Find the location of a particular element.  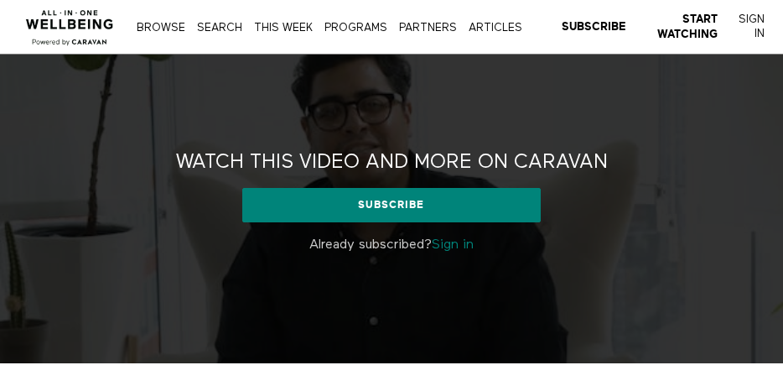

a: PARTNERS is located at coordinates (428, 28).